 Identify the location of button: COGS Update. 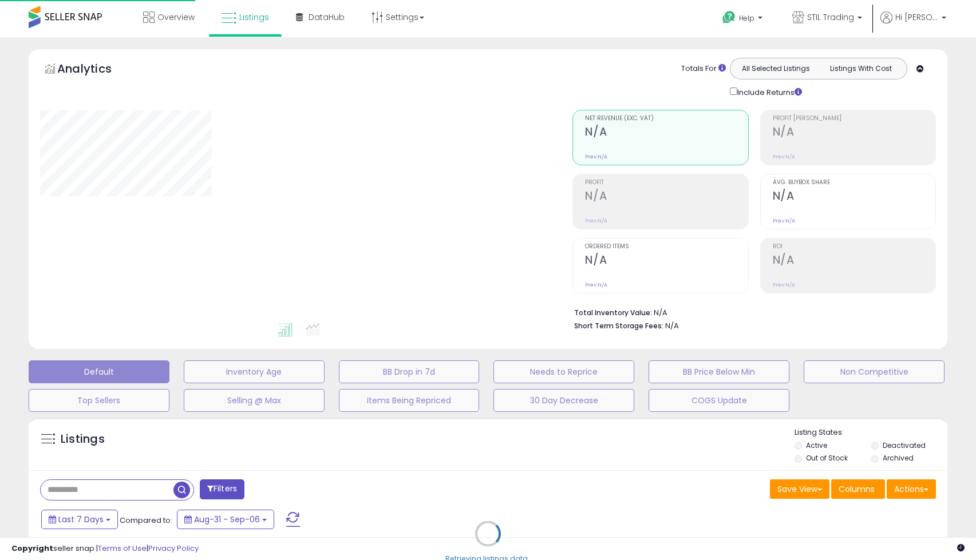
(719, 401).